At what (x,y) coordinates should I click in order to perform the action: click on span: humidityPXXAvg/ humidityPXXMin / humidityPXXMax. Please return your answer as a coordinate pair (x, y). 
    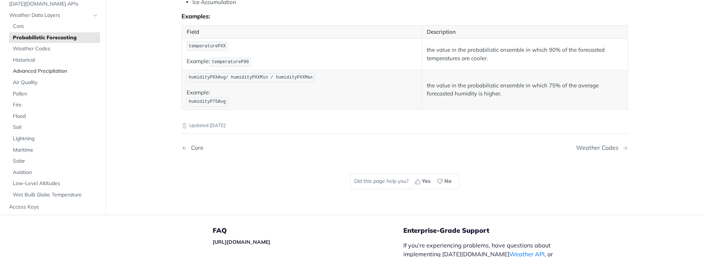
    Looking at the image, I should click on (251, 77).